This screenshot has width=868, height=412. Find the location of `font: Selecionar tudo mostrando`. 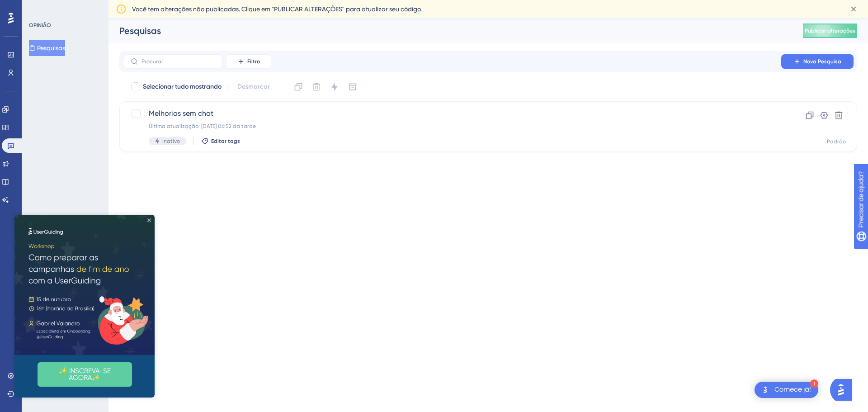

font: Selecionar tudo mostrando is located at coordinates (183, 87).